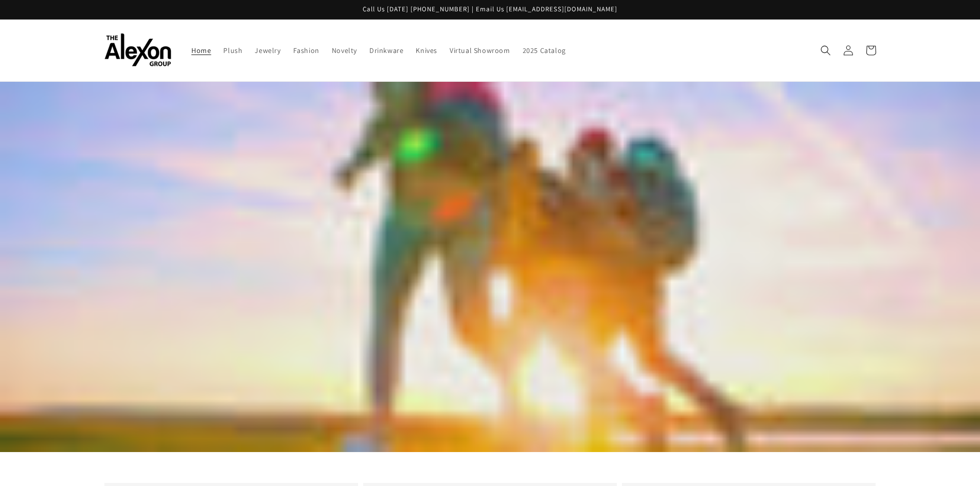 The height and width of the screenshot is (486, 980). I want to click on span: Home, so click(202, 51).